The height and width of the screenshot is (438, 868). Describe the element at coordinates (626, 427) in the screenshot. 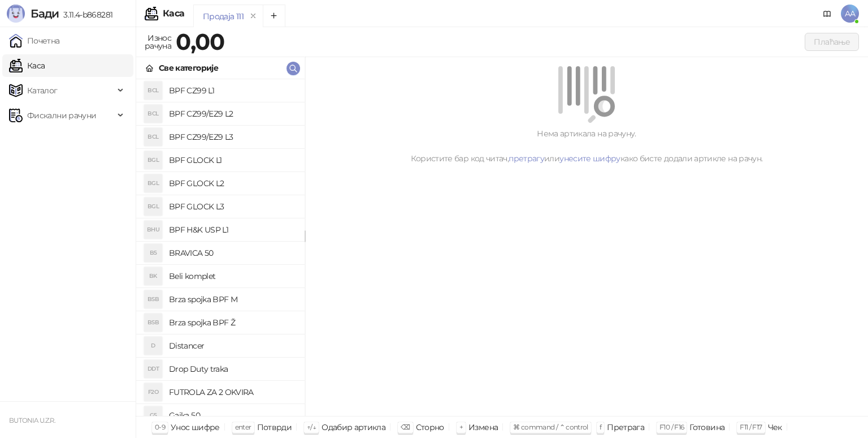

I see `div: Претрага` at that location.